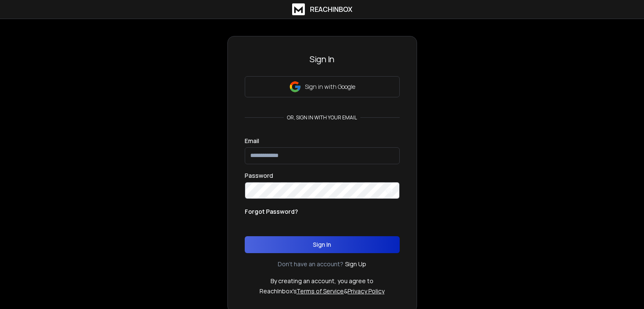  I want to click on h3: Sign In, so click(322, 59).